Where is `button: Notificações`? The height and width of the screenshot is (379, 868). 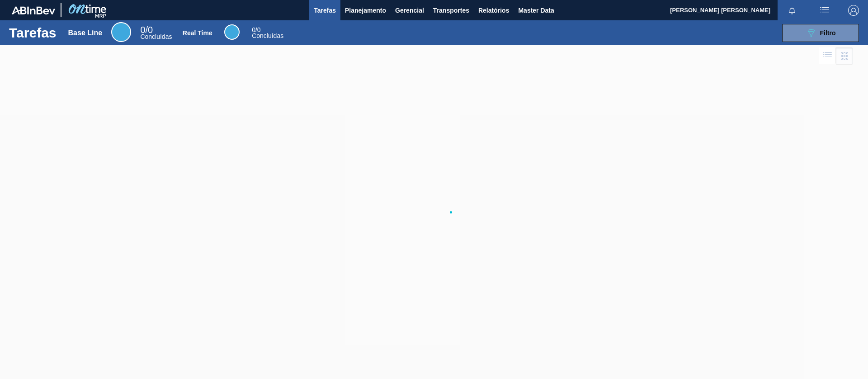
button: Notificações is located at coordinates (792, 10).